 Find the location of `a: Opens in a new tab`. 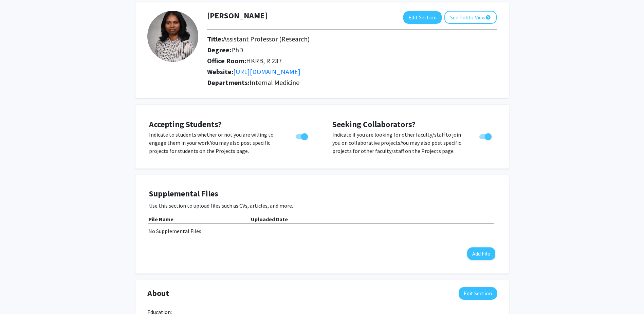

a: Opens in a new tab is located at coordinates (267, 71).